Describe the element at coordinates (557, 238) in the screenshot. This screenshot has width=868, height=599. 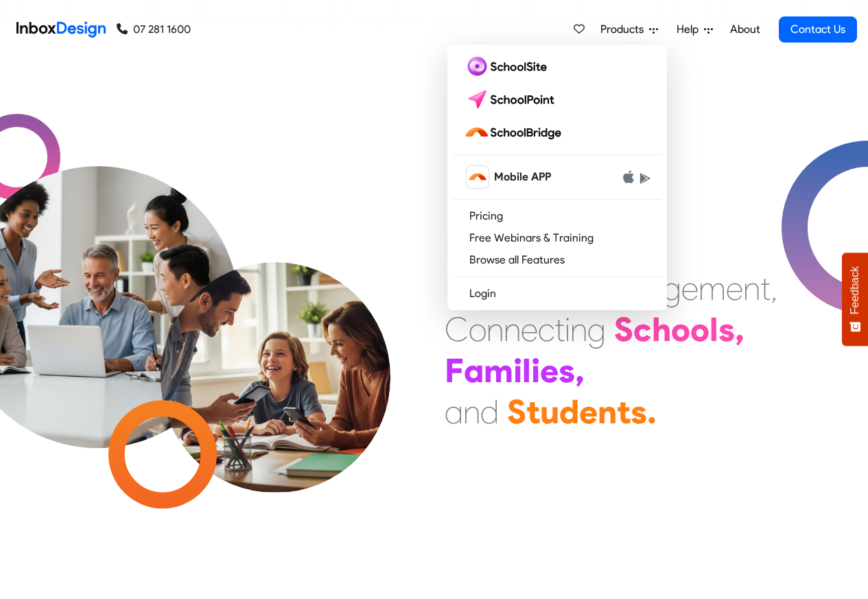
I see `a: Free Webinars & Training` at that location.